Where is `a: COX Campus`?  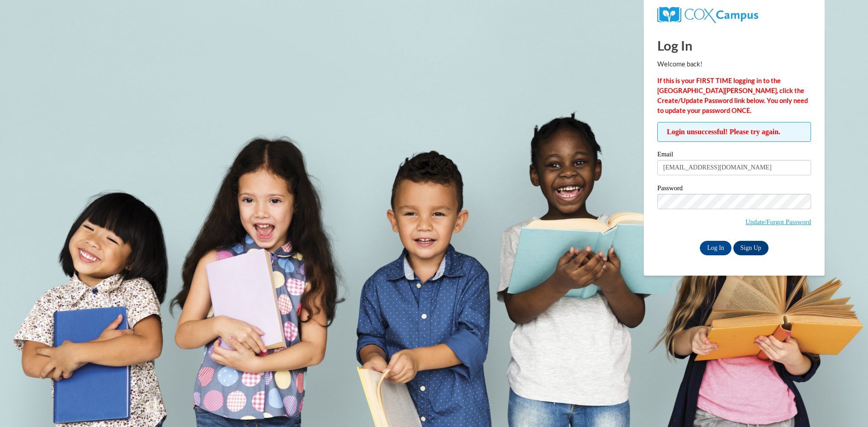 a: COX Campus is located at coordinates (708, 14).